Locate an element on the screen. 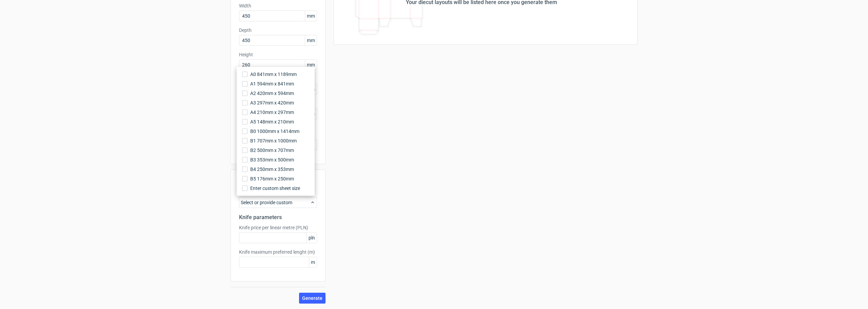 The image size is (868, 309). span: B4 250mm x 353mm is located at coordinates (272, 169).